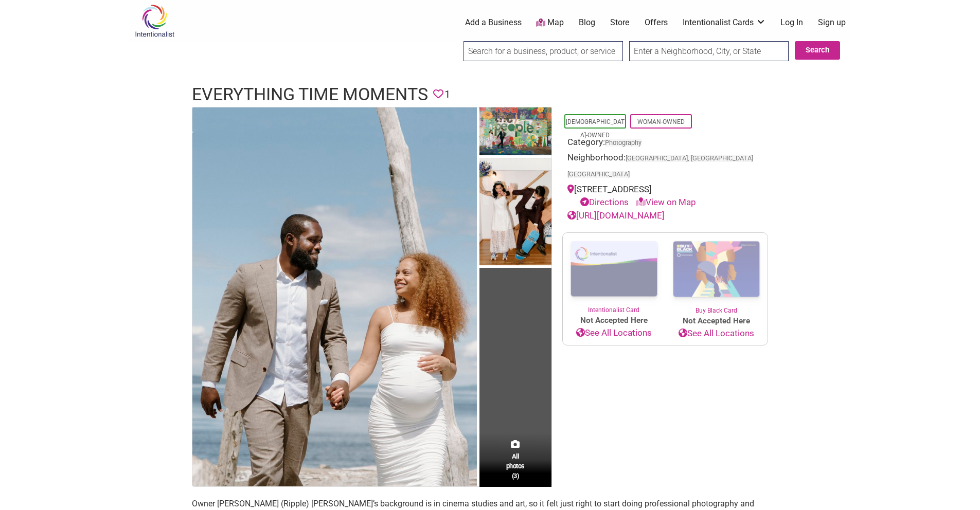 Image resolution: width=980 pixels, height=510 pixels. What do you see at coordinates (666, 202) in the screenshot?
I see `a: View on Map` at bounding box center [666, 202].